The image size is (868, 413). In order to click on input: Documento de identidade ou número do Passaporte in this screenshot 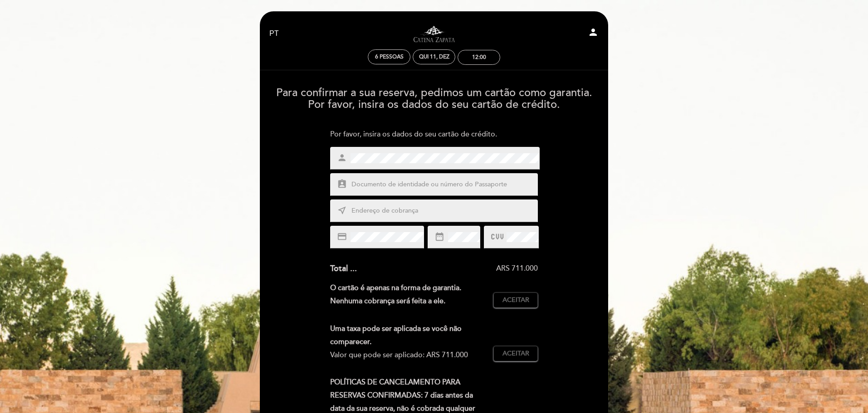, I will do `click(445, 184)`.